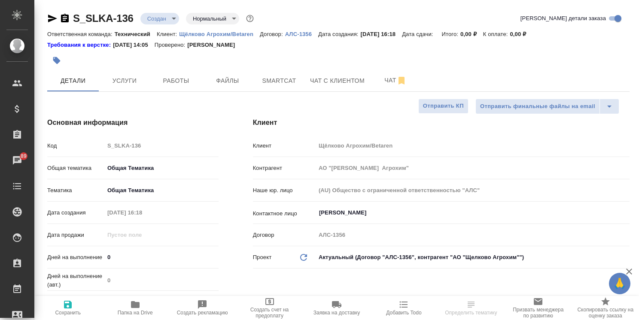 The height and width of the screenshot is (320, 639). What do you see at coordinates (547, 107) in the screenshot?
I see `div: split button` at bounding box center [547, 107].